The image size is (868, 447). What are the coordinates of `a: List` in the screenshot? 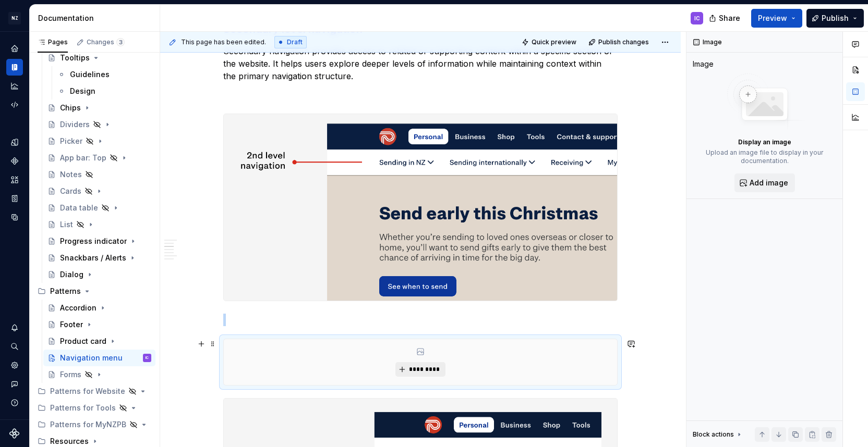 It's located at (99, 224).